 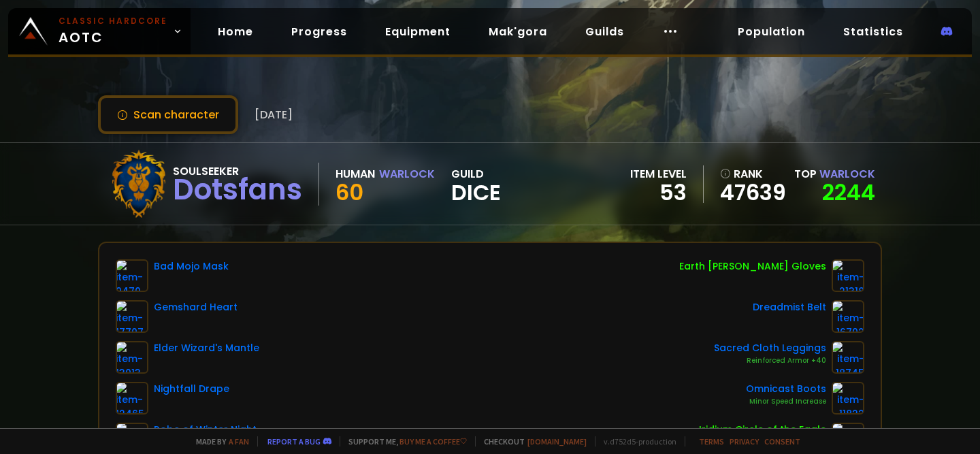 I want to click on a: Equipment, so click(x=418, y=32).